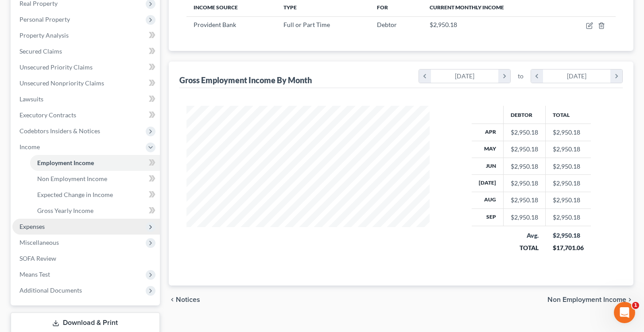 The image size is (644, 332). What do you see at coordinates (443, 24) in the screenshot?
I see `span: $2,950.18` at bounding box center [443, 24].